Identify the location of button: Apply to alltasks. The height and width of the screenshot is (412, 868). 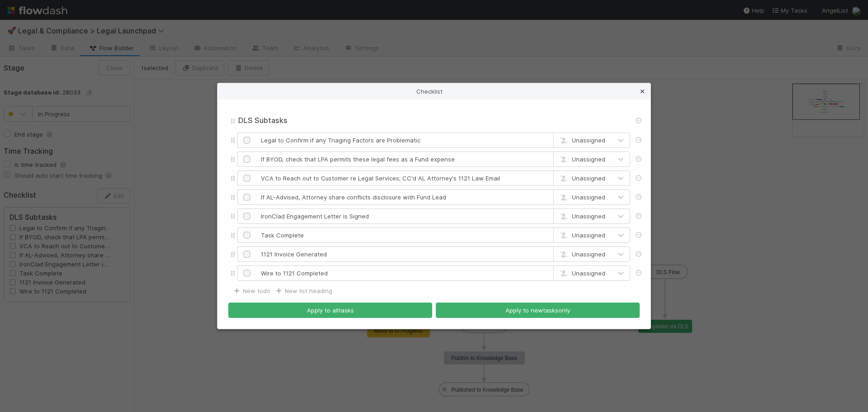
(330, 311).